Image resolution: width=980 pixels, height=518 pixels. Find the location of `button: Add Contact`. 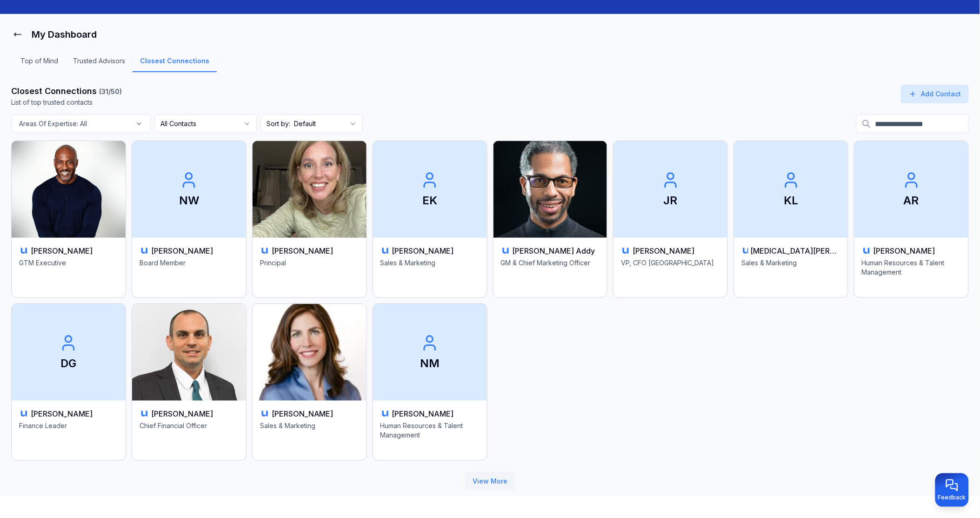

button: Add Contact is located at coordinates (934, 94).